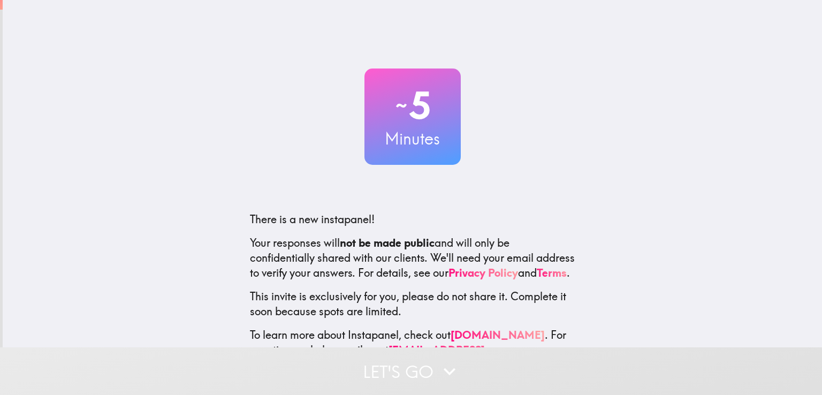  What do you see at coordinates (483, 272) in the screenshot?
I see `a: Privacy Policy` at bounding box center [483, 272].